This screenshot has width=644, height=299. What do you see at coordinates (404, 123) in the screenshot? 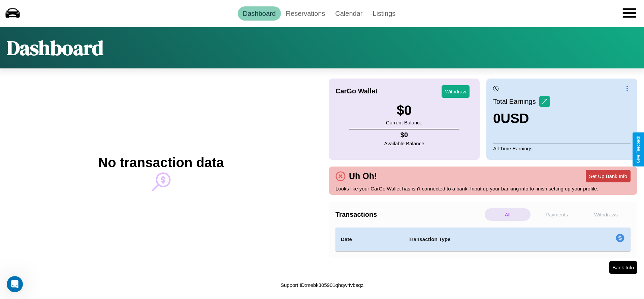
I see `p: Current Balance` at bounding box center [404, 123].